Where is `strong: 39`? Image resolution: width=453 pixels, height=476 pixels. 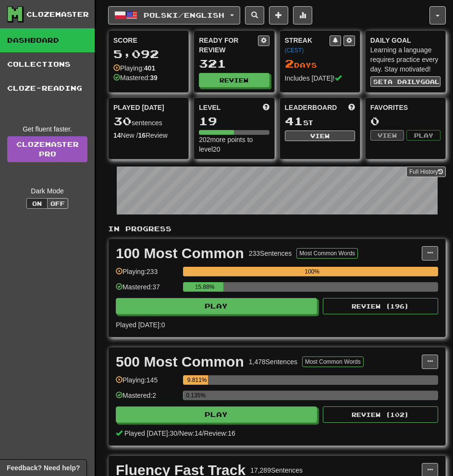 strong: 39 is located at coordinates (154, 78).